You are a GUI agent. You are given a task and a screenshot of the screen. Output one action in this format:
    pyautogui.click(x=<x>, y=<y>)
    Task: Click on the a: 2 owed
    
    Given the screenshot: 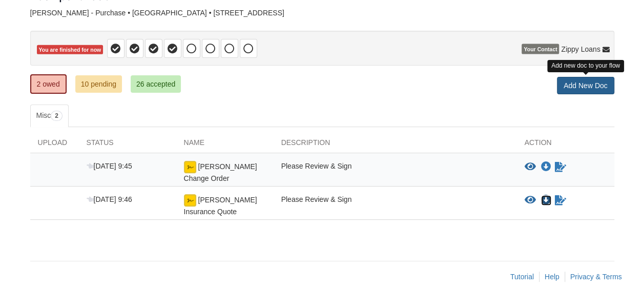 What is the action you would take?
    pyautogui.click(x=48, y=84)
    